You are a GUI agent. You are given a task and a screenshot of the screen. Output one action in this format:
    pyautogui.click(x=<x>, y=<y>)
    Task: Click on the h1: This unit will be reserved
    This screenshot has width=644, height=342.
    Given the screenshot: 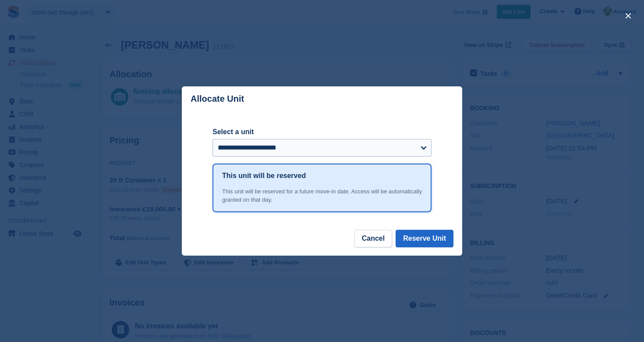 What is the action you would take?
    pyautogui.click(x=264, y=175)
    